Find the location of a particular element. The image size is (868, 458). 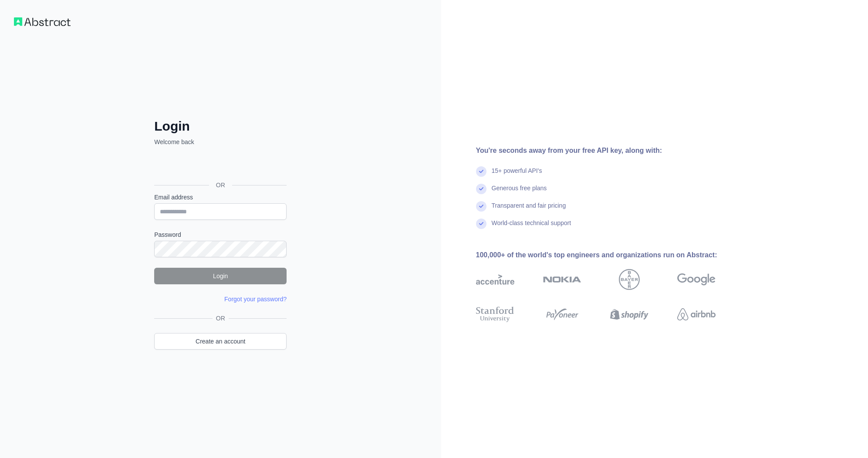

h2: Login is located at coordinates (220, 126).